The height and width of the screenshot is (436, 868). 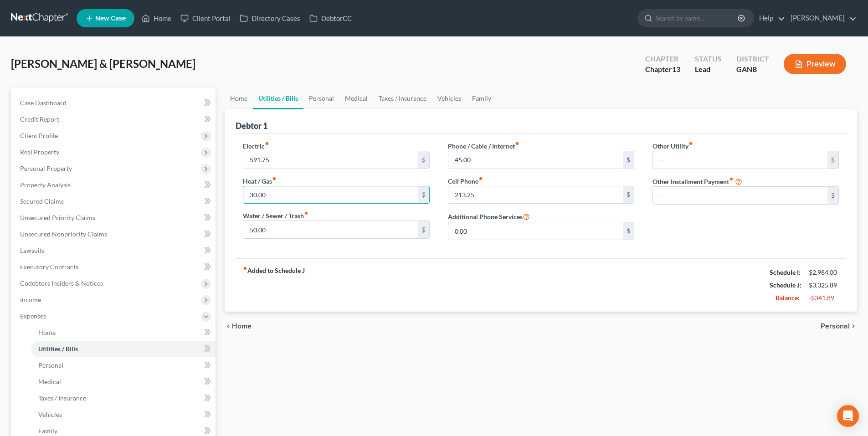 I want to click on div: Status, so click(x=708, y=59).